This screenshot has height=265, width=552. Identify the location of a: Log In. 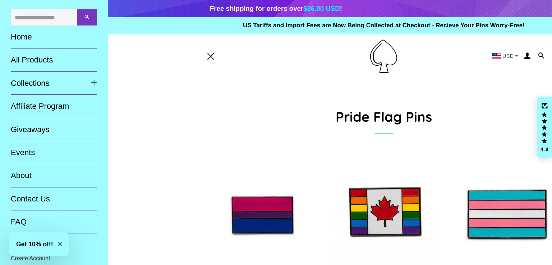
(54, 244).